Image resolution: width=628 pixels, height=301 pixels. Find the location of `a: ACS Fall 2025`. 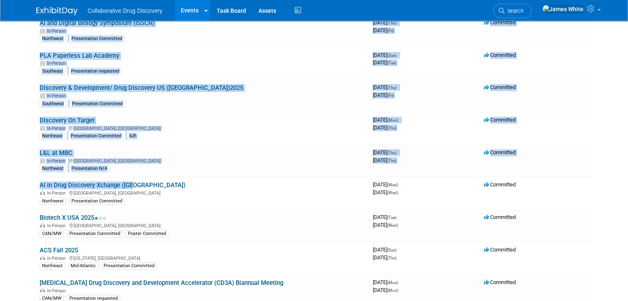

a: ACS Fall 2025 is located at coordinates (59, 251).